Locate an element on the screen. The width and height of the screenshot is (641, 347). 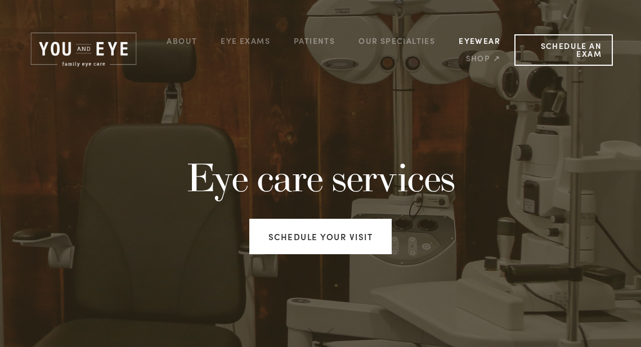
a: Shop ↗ is located at coordinates (483, 59).